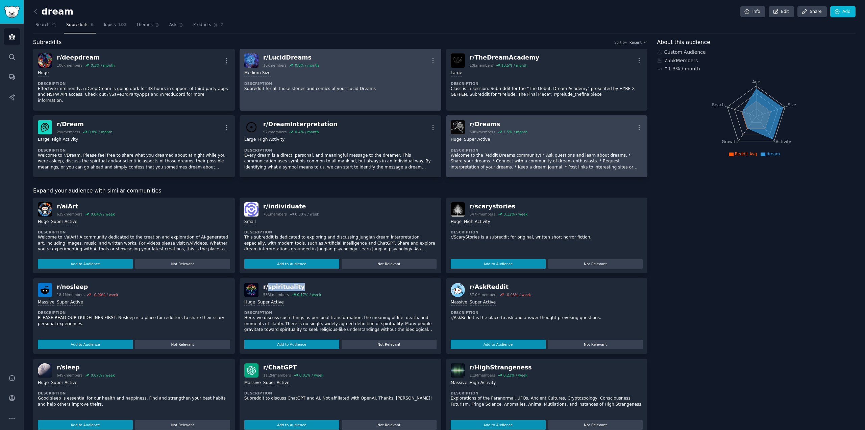 This screenshot has height=430, width=865. I want to click on div: 0.01 % / week, so click(311, 375).